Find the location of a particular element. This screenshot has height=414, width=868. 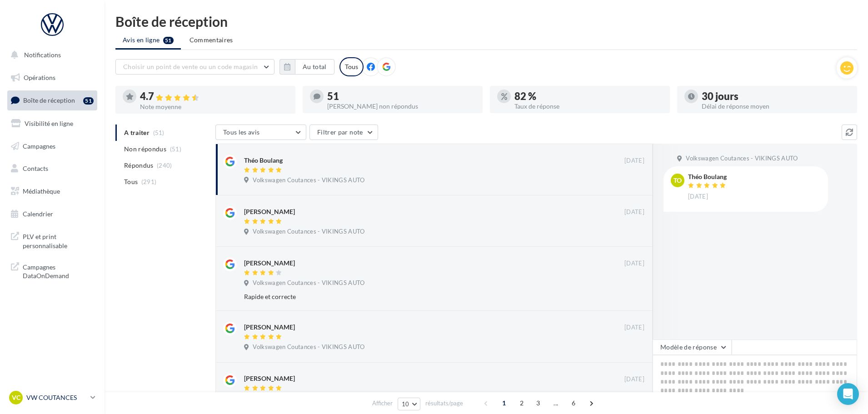

a: Contacts is located at coordinates (52, 168).